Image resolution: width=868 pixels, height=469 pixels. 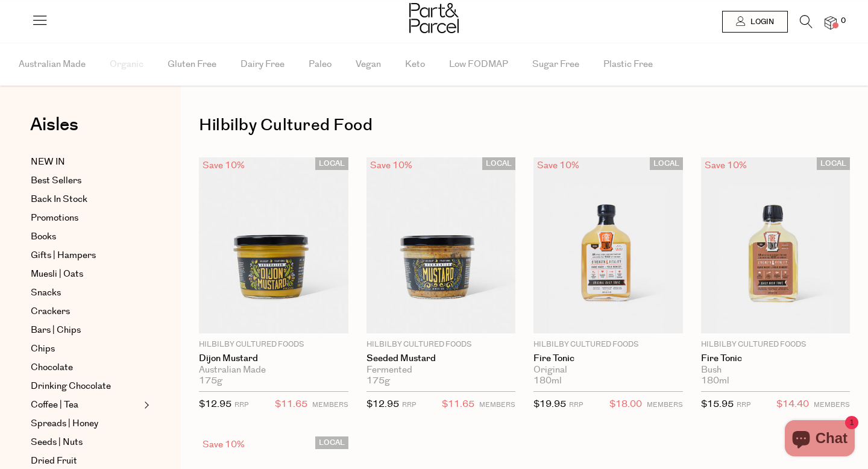 What do you see at coordinates (56, 330) in the screenshot?
I see `span: Bars | Chips` at bounding box center [56, 330].